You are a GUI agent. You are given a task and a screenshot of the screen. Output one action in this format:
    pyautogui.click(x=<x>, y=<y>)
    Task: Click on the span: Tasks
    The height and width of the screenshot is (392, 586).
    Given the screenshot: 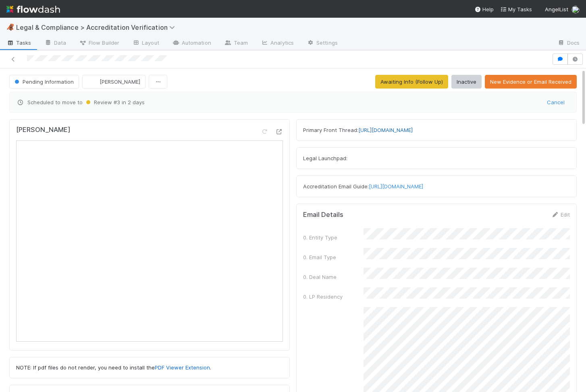 What is the action you would take?
    pyautogui.click(x=19, y=43)
    